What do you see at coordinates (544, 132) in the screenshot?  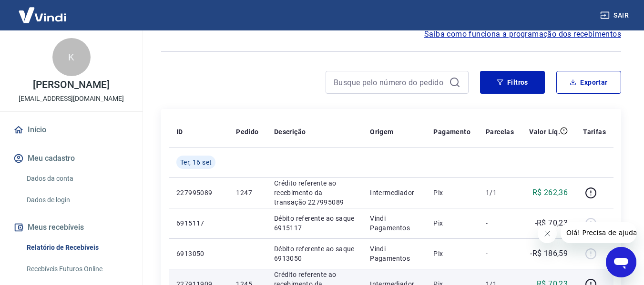 I see `p: Valor Líq.` at bounding box center [544, 132].